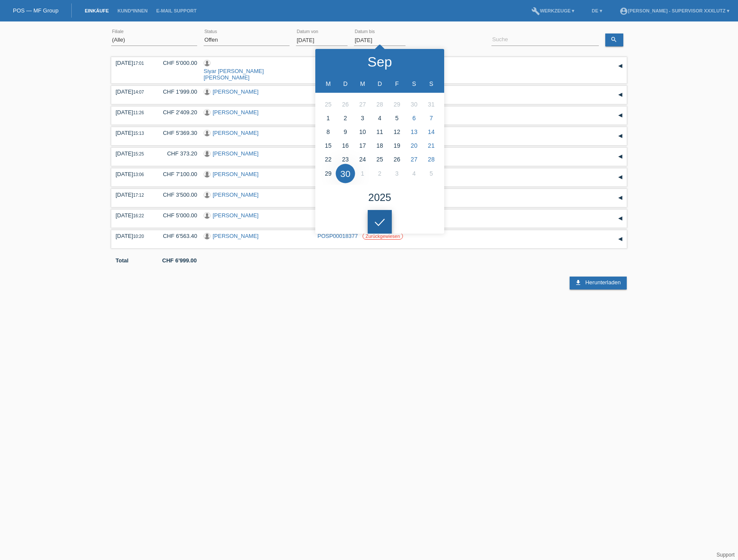  I want to click on div: CHF 1'999.00, so click(176, 91).